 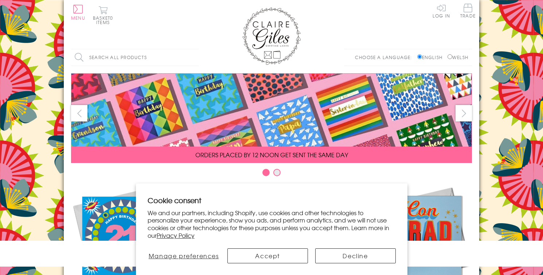 I want to click on p: We and our partners, including Shopify, use cookies and other technologies to personalize your ex..., so click(x=271, y=224).